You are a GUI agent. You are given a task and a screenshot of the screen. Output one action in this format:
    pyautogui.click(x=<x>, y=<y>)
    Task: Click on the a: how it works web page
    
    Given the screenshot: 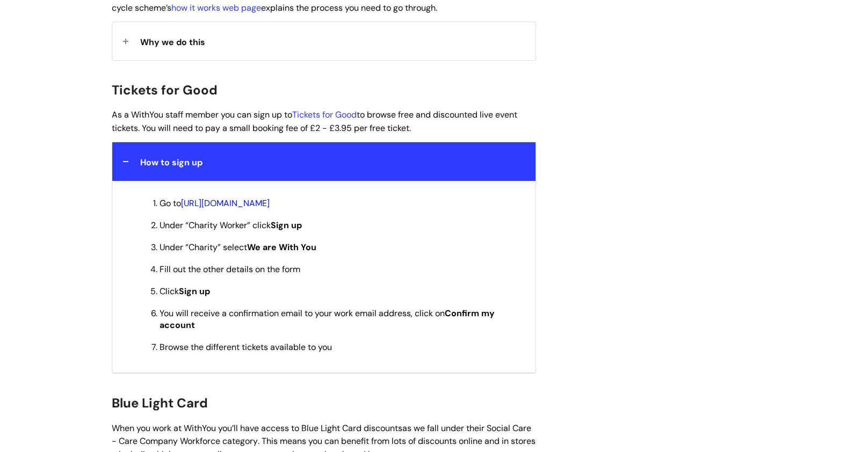 What is the action you would take?
    pyautogui.click(x=216, y=7)
    